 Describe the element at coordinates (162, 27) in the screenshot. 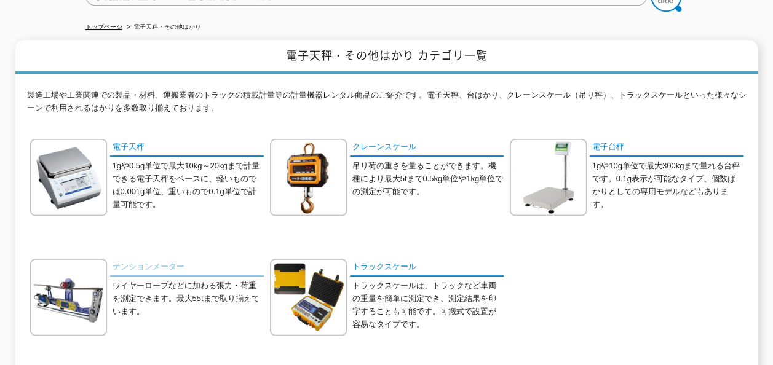

I see `li: 電子天秤・その他はかり` at that location.